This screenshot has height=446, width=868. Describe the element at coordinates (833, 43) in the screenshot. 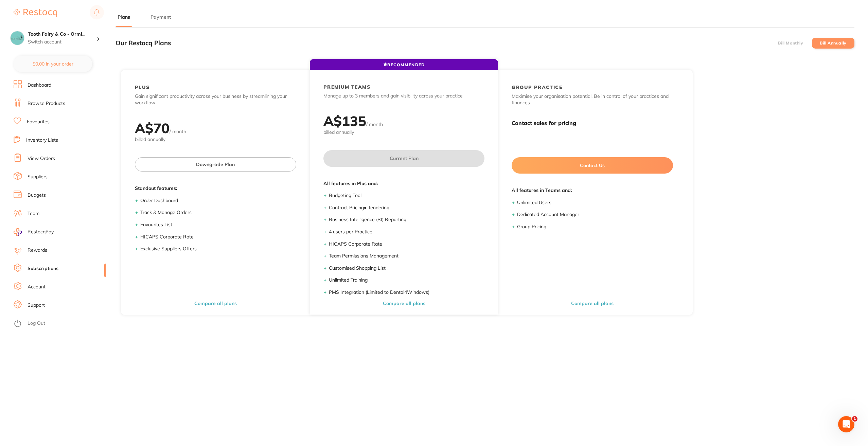

I see `label: Bill Annually` at that location.